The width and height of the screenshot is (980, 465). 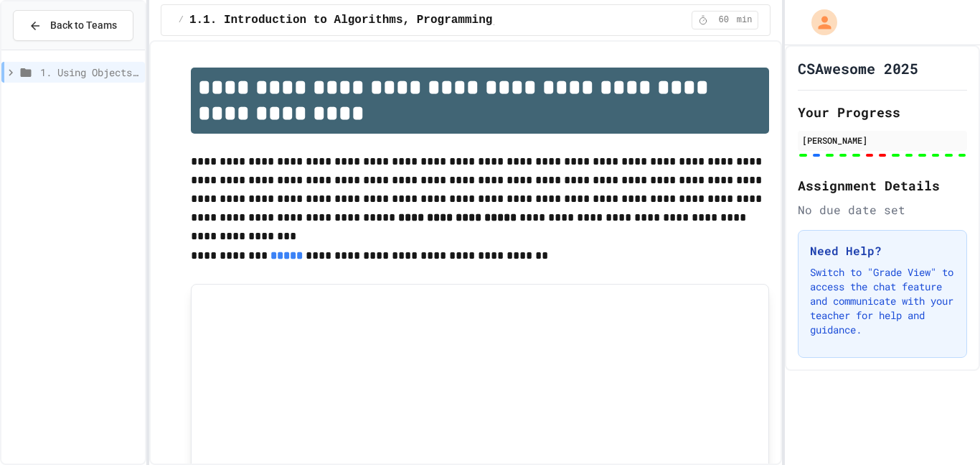 I want to click on div: No due date set, so click(x=882, y=209).